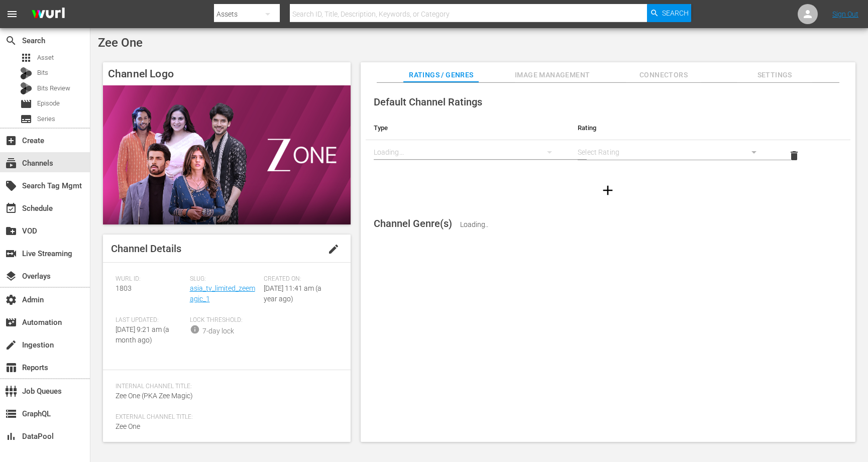  What do you see at coordinates (54, 88) in the screenshot?
I see `span: Bits Review` at bounding box center [54, 88].